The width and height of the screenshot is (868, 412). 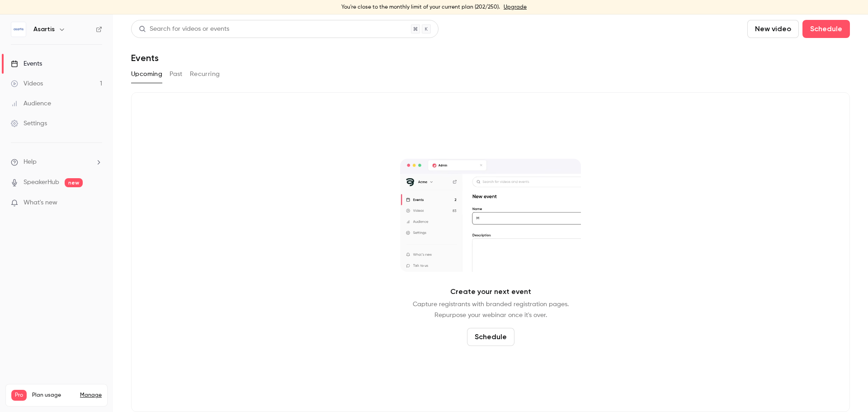 What do you see at coordinates (27, 64) in the screenshot?
I see `div: Events` at bounding box center [27, 64].